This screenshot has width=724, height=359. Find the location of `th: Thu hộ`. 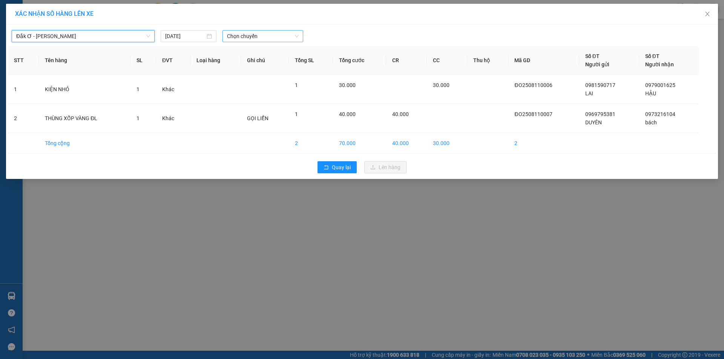

th: Thu hộ is located at coordinates (488, 60).